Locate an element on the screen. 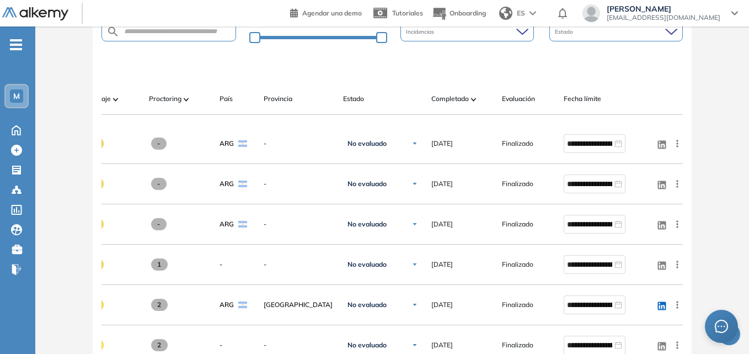  img: world is located at coordinates (506, 13).